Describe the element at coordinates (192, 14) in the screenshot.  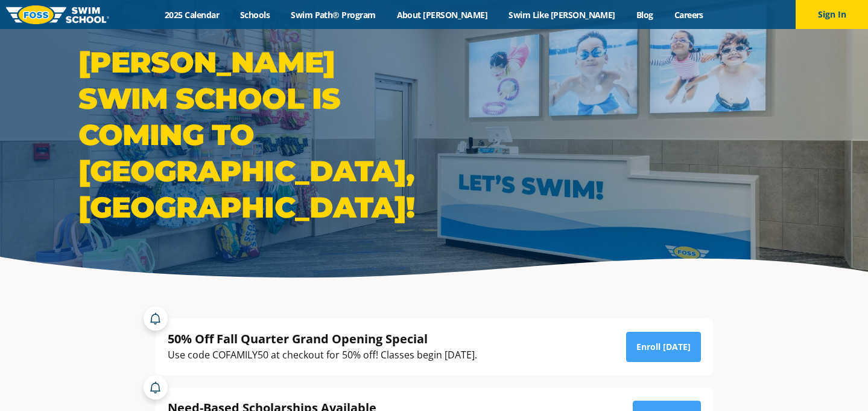
I see `a: 2025 Calendar` at that location.